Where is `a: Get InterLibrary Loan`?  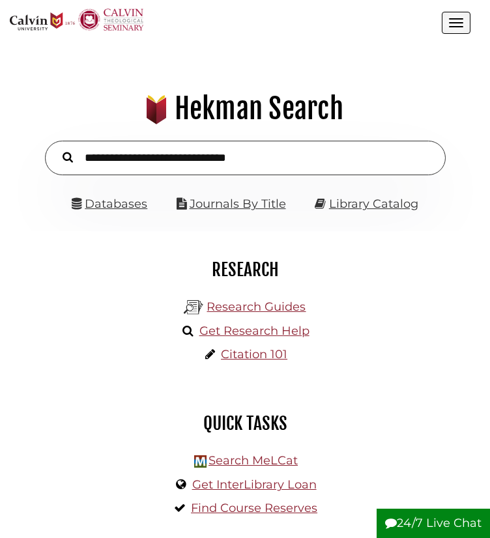
a: Get InterLibrary Loan is located at coordinates (254, 485).